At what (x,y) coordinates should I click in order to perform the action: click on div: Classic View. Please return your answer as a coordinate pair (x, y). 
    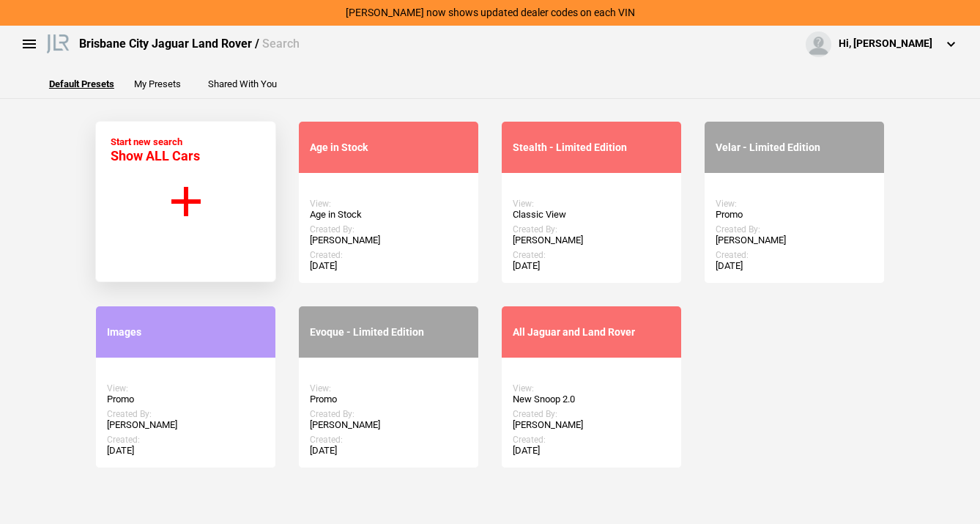
    Looking at the image, I should click on (591, 215).